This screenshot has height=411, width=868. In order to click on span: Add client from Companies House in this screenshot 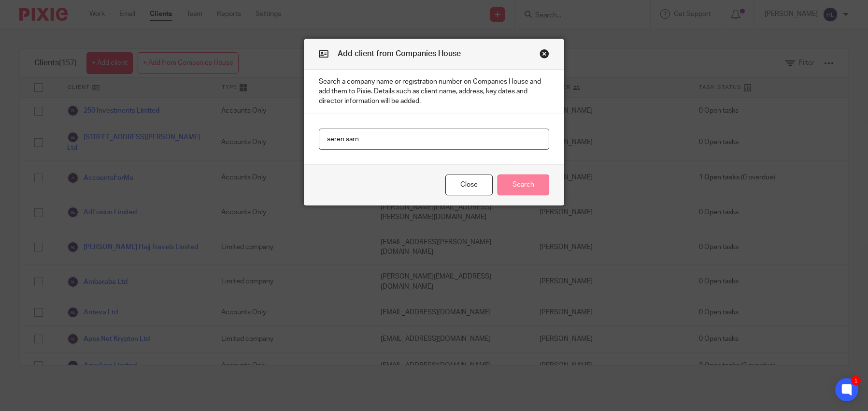, I will do `click(399, 54)`.